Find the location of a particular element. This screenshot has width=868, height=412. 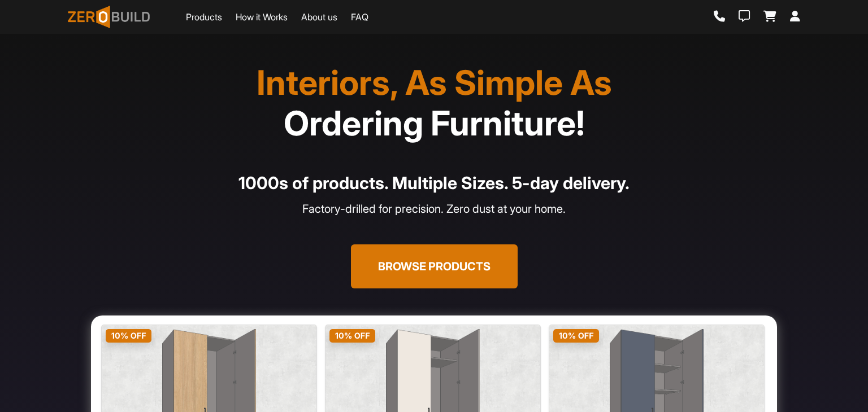

a: Login is located at coordinates (795, 17).